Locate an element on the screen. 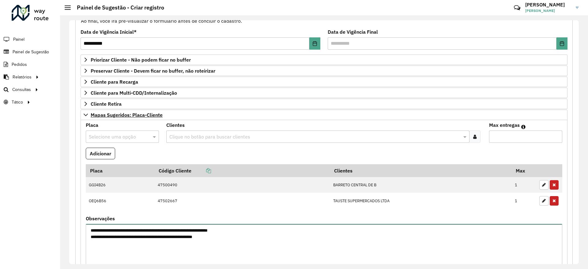  span: Relatórios is located at coordinates (22, 77).